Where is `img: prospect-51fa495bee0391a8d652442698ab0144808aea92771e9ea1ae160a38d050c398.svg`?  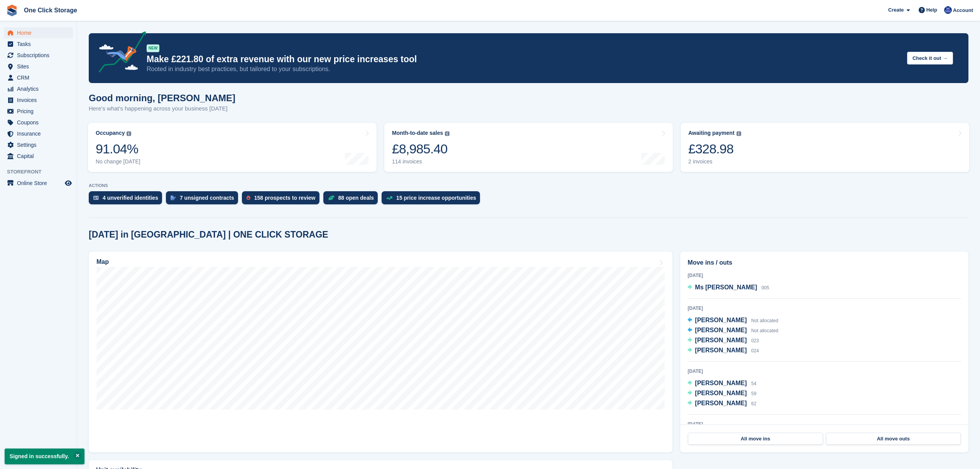 img: prospect-51fa495bee0391a8d652442698ab0144808aea92771e9ea1ae160a38d050c398.svg is located at coordinates (248, 198).